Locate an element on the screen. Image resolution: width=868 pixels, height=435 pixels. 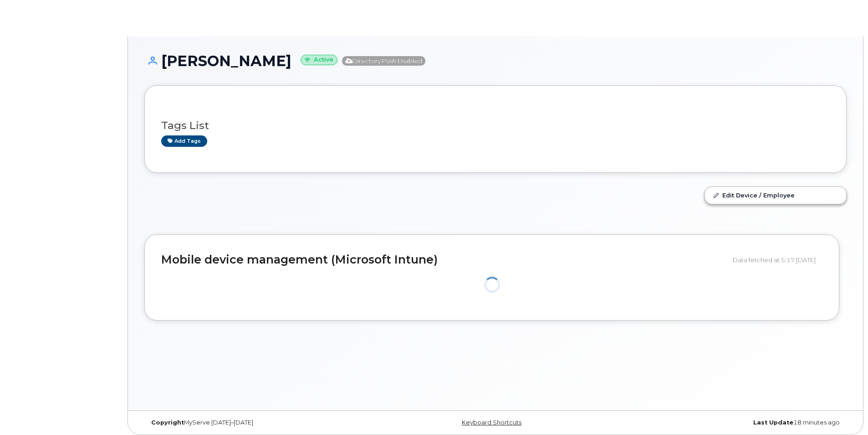
h3: Tags List is located at coordinates (496, 126).